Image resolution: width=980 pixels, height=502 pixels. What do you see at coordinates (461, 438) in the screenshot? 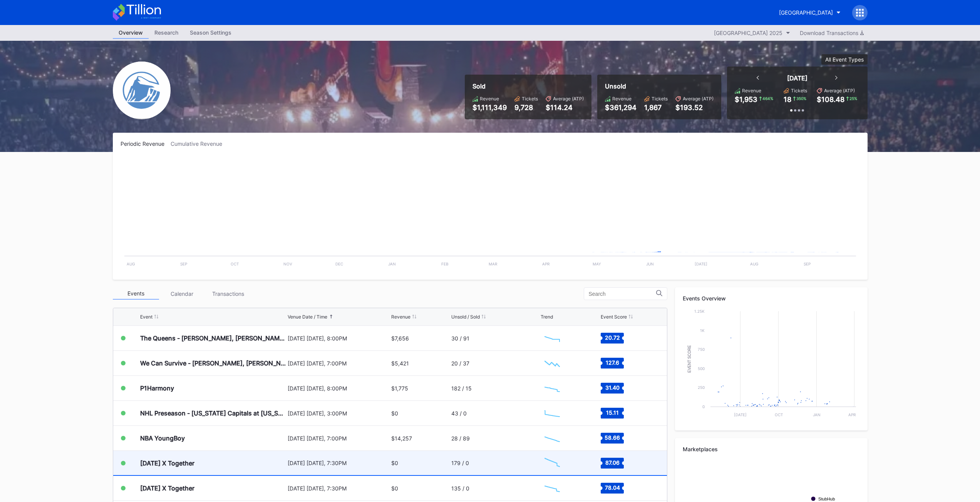
I see `div: 28 / 89` at bounding box center [461, 438].